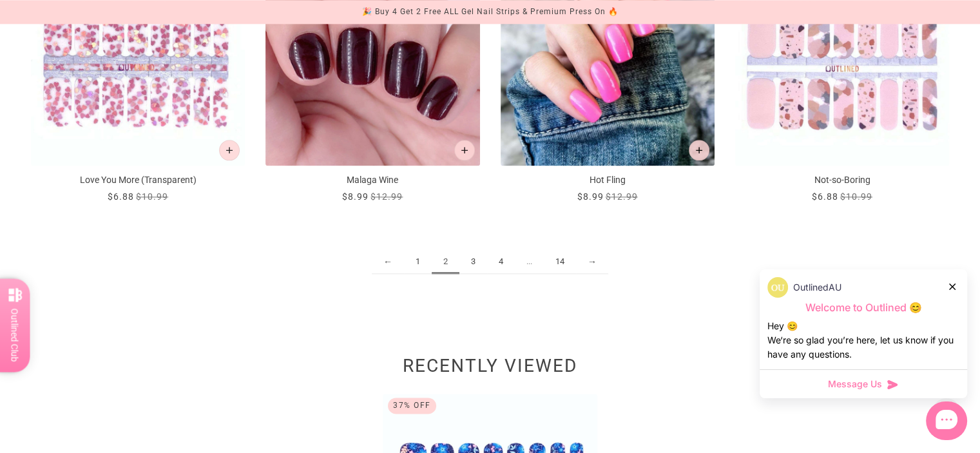 Image resolution: width=980 pixels, height=453 pixels. What do you see at coordinates (411, 405) in the screenshot?
I see `div: 37% Off` at bounding box center [411, 405].